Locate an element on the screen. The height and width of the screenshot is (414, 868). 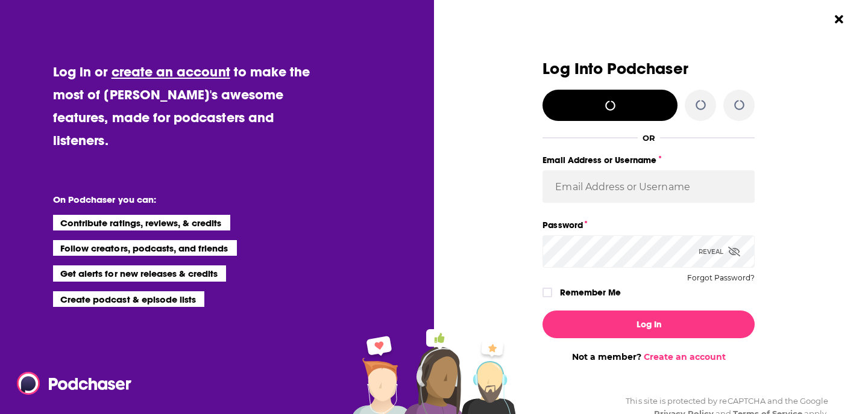
div: Not a member? is located at coordinates (649, 357).